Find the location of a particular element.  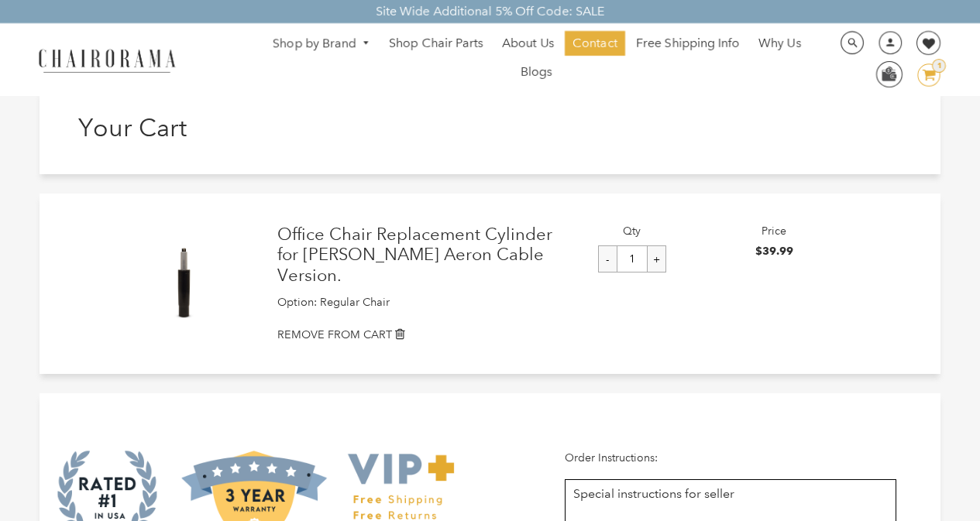

h3: Qty is located at coordinates (631, 231).